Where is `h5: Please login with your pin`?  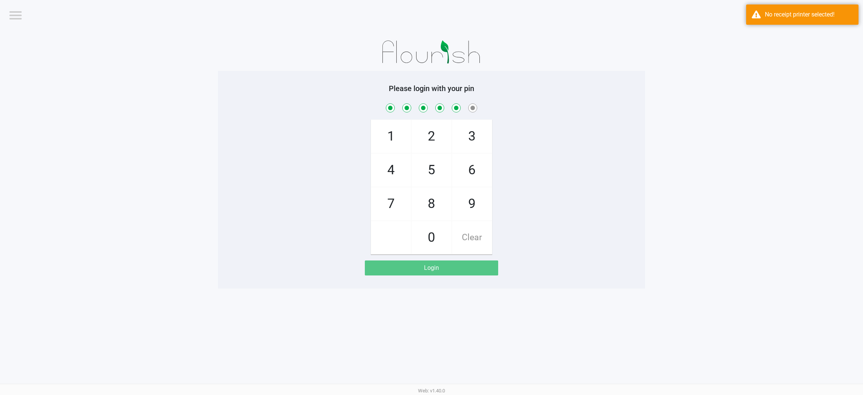 h5: Please login with your pin is located at coordinates (432, 88).